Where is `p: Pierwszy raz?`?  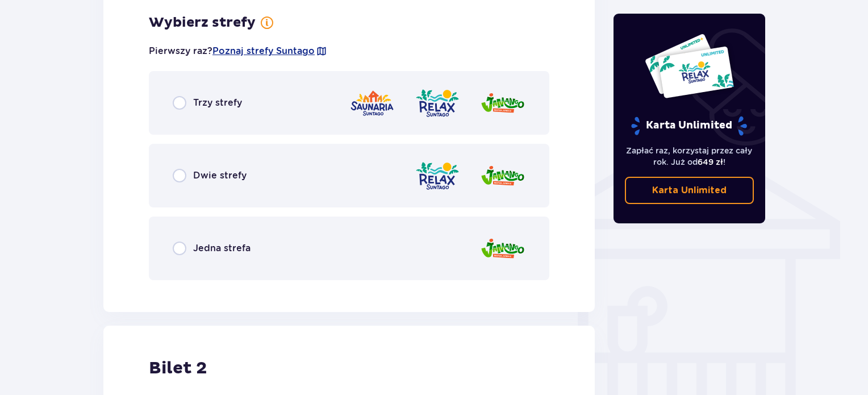
p: Pierwszy raz? is located at coordinates (238, 51).